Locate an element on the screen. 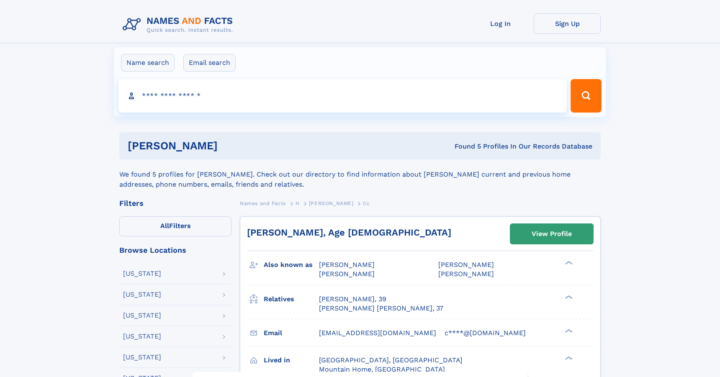 This screenshot has width=720, height=377. span: H is located at coordinates (297, 203).